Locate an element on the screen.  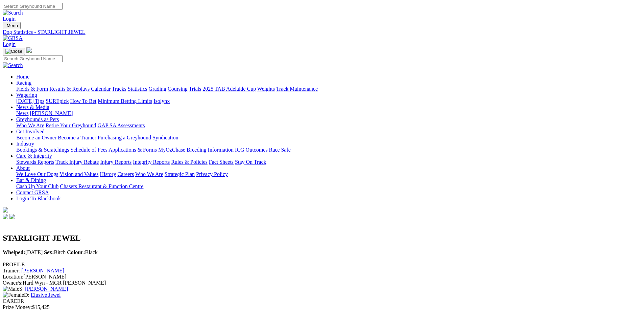
a: Isolynx is located at coordinates (162, 101).